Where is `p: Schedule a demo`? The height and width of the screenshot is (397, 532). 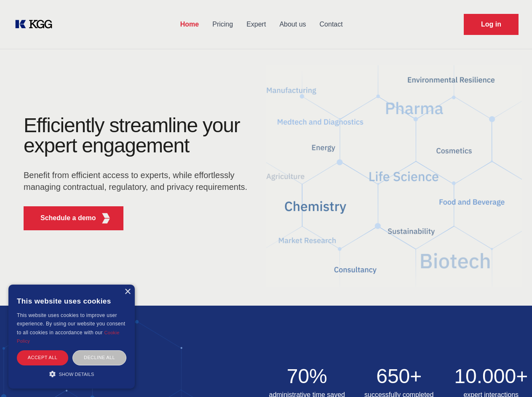 p: Schedule a demo is located at coordinates (68, 218).